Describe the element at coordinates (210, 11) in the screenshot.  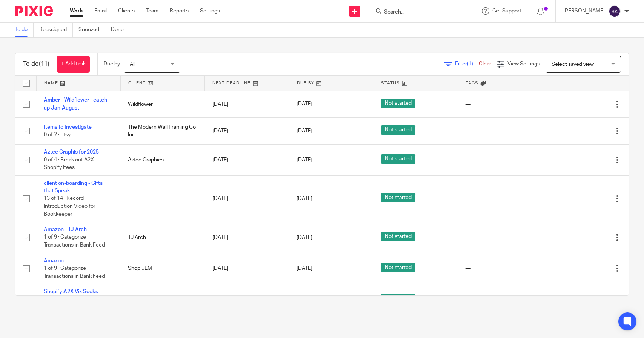
I see `a: Settings` at that location.